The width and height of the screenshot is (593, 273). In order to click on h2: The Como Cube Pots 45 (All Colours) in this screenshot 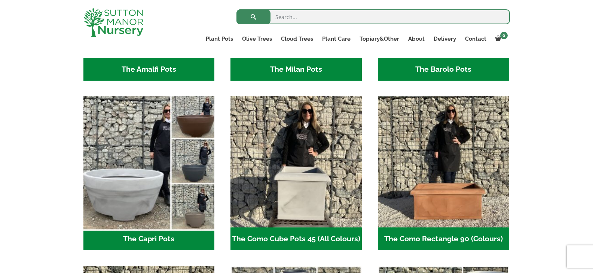, I will do `click(296, 239)`.